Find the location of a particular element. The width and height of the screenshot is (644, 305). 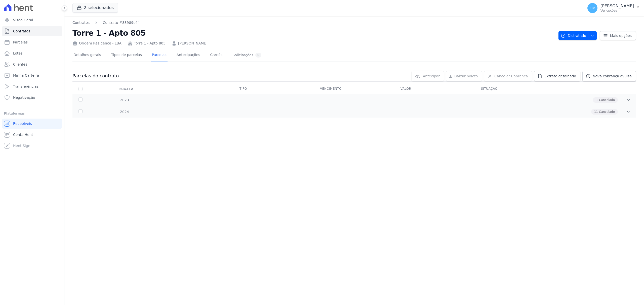

span: Parcelas is located at coordinates (20, 42).